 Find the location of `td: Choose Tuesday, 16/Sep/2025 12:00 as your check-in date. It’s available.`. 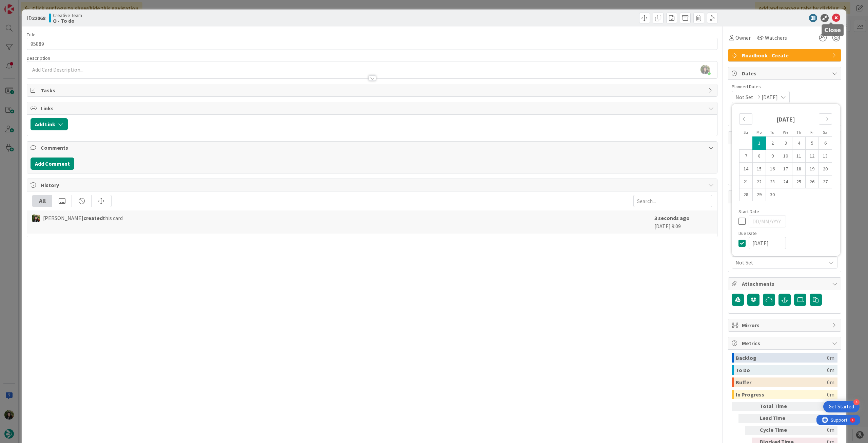

td: Choose Tuesday, 16/Sep/2025 12:00 as your check-in date. It’s available. is located at coordinates (773, 169).